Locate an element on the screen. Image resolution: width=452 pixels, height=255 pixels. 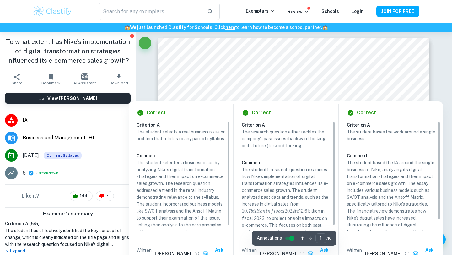
div: 7 is located at coordinates (105, 196).